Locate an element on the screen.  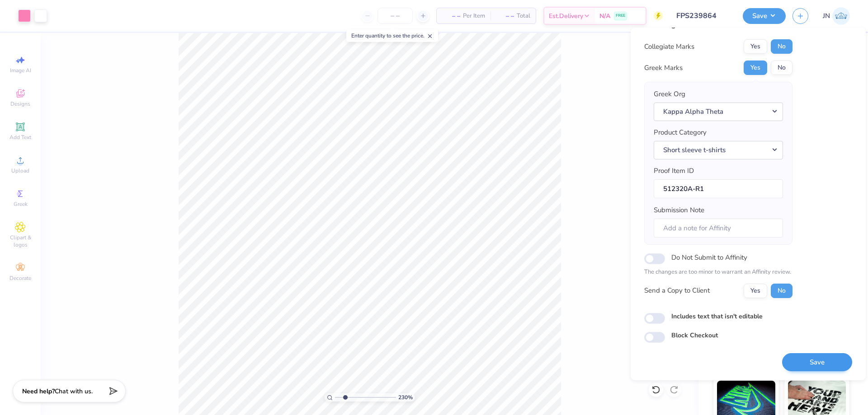
button: Kappa Alpha Theta is located at coordinates (718, 111).